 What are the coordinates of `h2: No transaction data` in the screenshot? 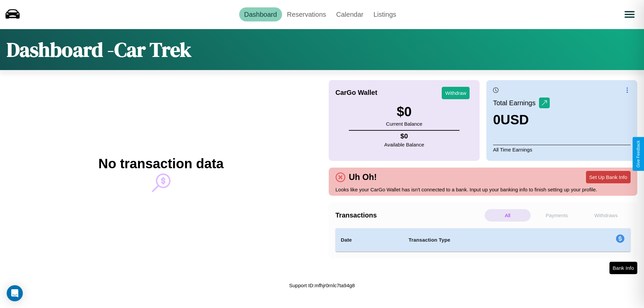 It's located at (161, 164).